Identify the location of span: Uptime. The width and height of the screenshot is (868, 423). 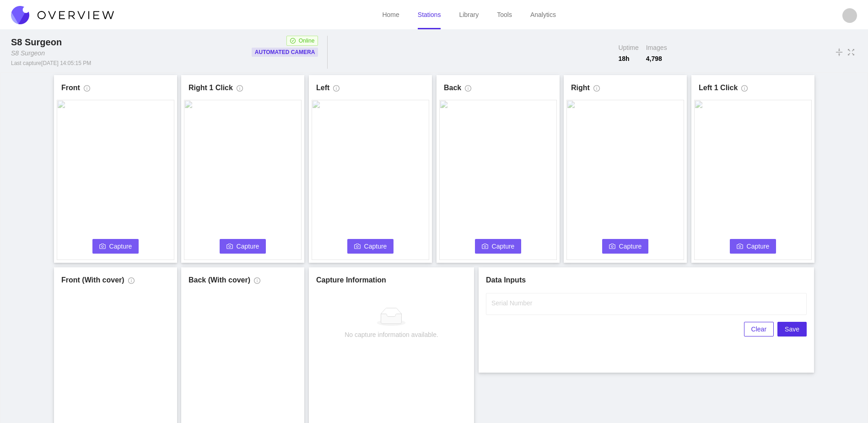
(628, 47).